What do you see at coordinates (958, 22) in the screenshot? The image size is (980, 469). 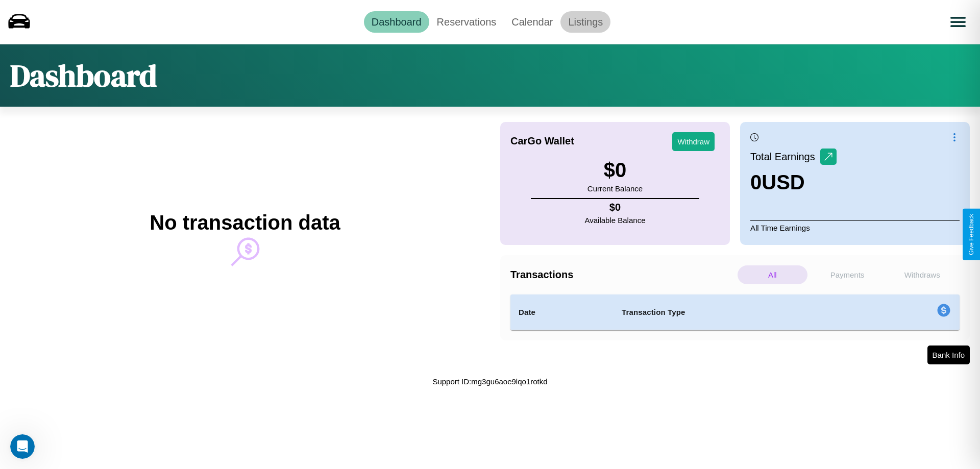 I see `button: Open menu` at bounding box center [958, 22].